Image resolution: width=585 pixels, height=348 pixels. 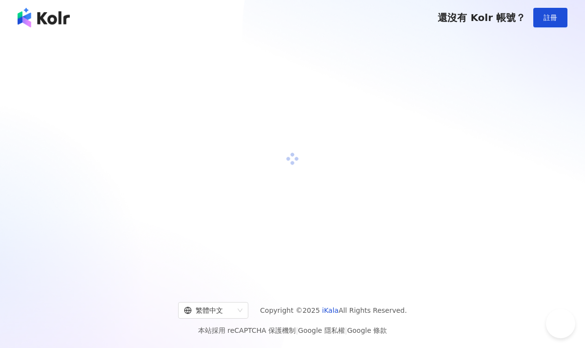 What do you see at coordinates (482, 18) in the screenshot?
I see `span: 還沒有 Kolr 帳號？` at bounding box center [482, 18].